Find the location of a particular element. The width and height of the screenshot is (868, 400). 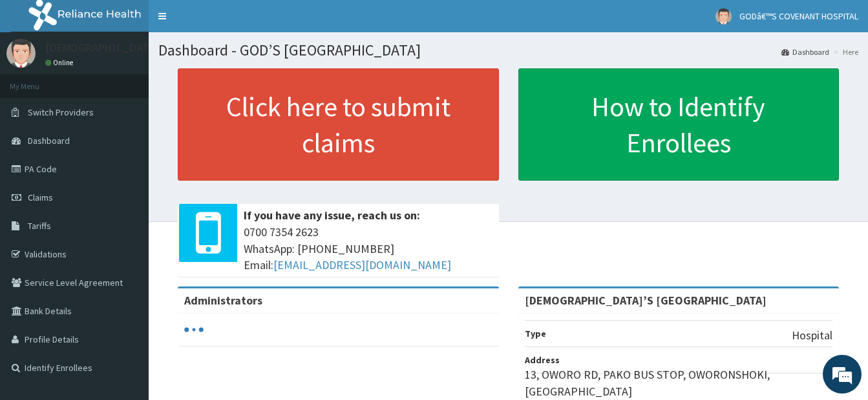

a: Click here to submit claims is located at coordinates (338, 125).